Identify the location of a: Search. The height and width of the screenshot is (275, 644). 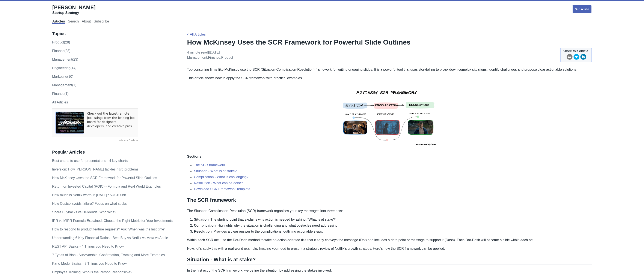
(74, 22).